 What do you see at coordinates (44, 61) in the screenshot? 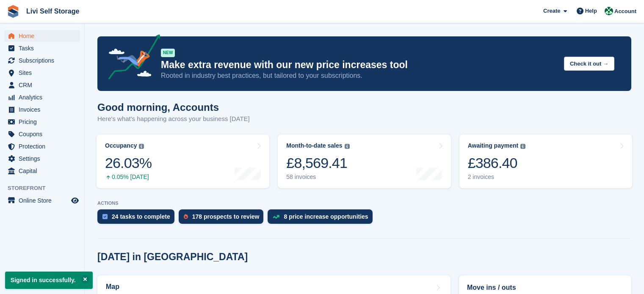
I see `span: Subscriptions` at bounding box center [44, 61].